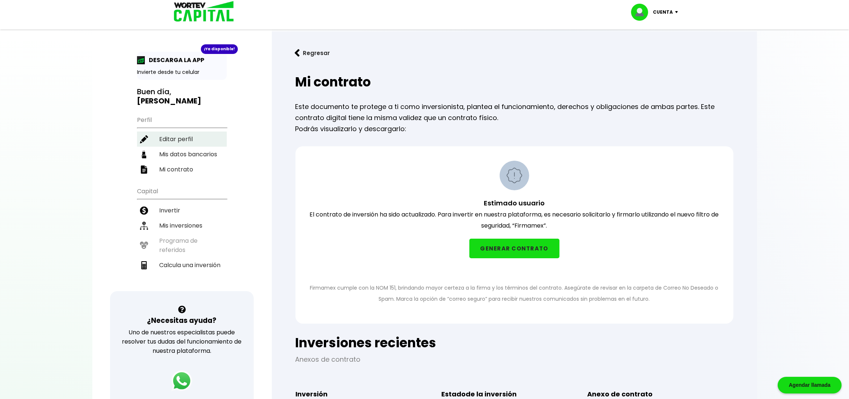 Image resolution: width=849 pixels, height=399 pixels. Describe the element at coordinates (182, 225) in the screenshot. I see `a: Mis inversiones` at that location.